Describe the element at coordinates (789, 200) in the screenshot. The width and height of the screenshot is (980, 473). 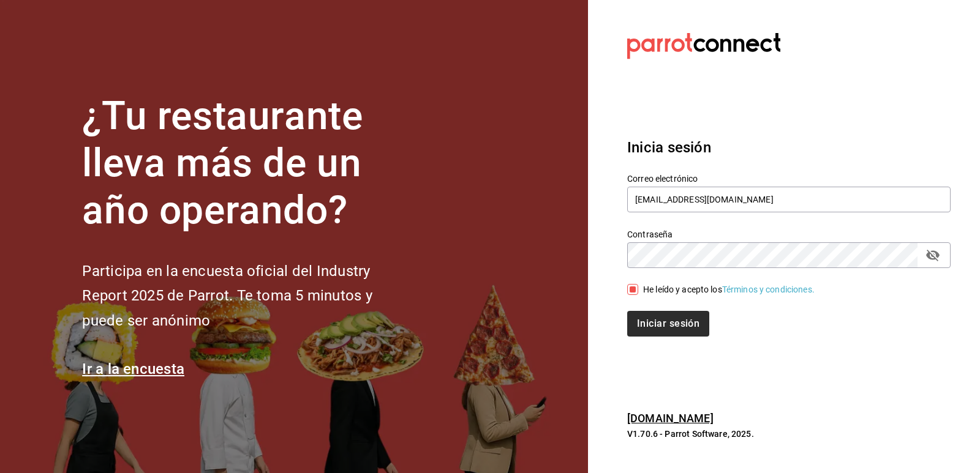
I see `input: Ingresa tu correo electrónico` at that location.